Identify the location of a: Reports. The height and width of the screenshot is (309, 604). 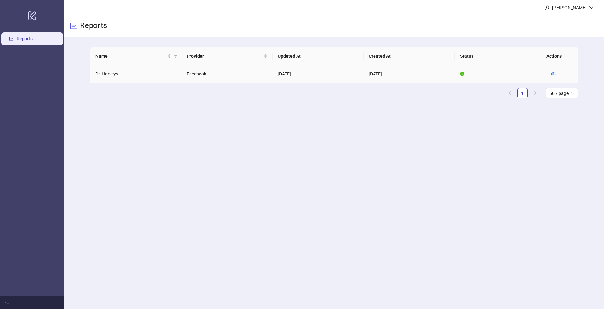
(24, 39).